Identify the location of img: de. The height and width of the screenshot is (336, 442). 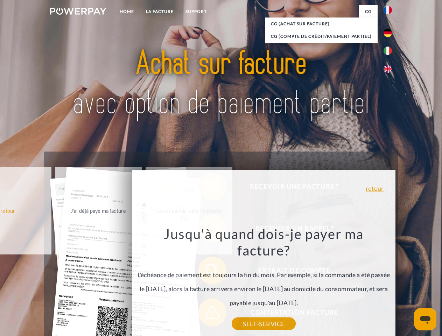
(387, 33).